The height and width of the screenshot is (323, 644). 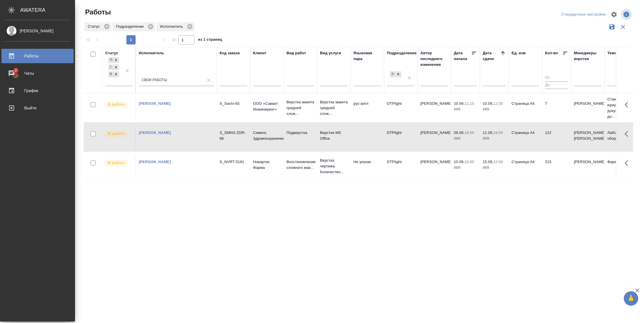 What do you see at coordinates (267, 107) in the screenshot?
I see `p: ООО «Савант Инжиниринг»` at bounding box center [267, 107].